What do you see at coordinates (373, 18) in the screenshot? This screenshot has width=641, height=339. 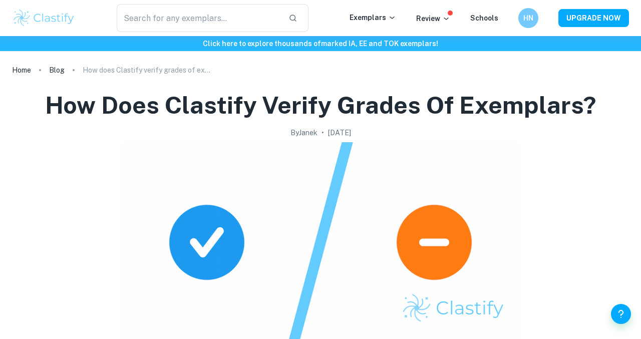 I see `p: Exemplars` at bounding box center [373, 18].